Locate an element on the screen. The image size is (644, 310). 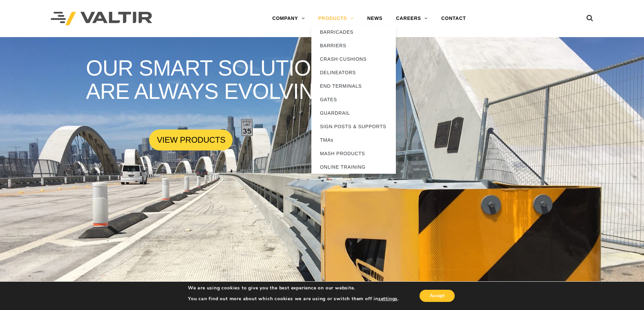
a: BARRICADES is located at coordinates (354, 32).